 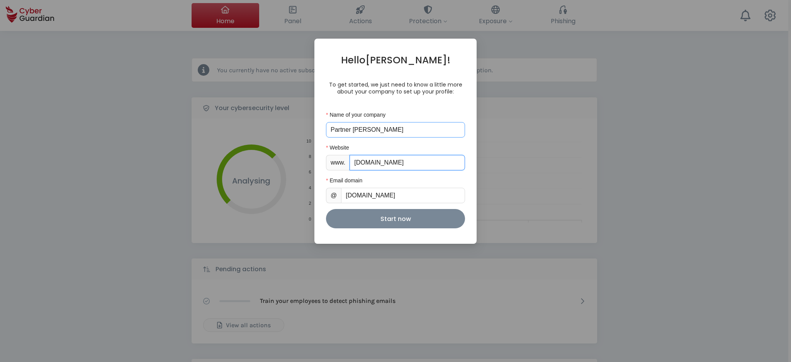 I want to click on button: Start now, so click(x=395, y=218).